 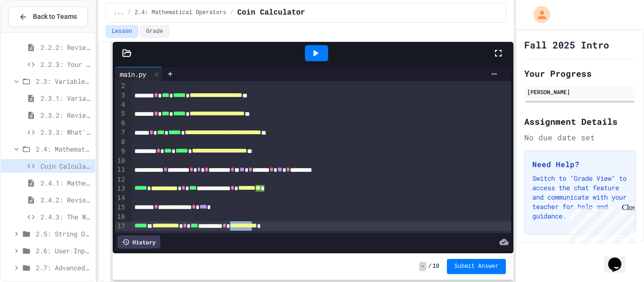 I want to click on div: 5, so click(x=120, y=114).